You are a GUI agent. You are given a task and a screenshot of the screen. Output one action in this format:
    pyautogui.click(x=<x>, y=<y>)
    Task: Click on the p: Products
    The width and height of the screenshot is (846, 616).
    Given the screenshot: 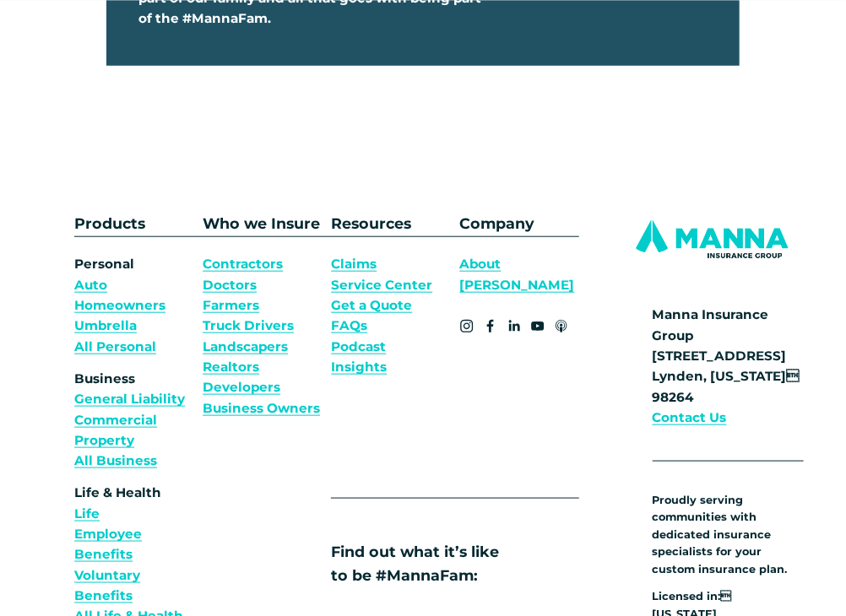 What is the action you would take?
    pyautogui.click(x=117, y=223)
    